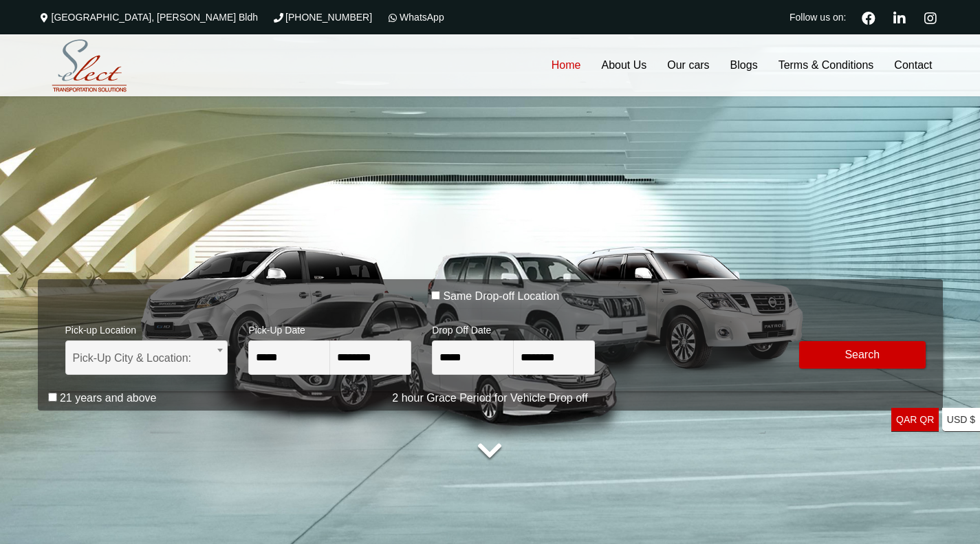  Describe the element at coordinates (961, 420) in the screenshot. I see `a: USD $` at that location.